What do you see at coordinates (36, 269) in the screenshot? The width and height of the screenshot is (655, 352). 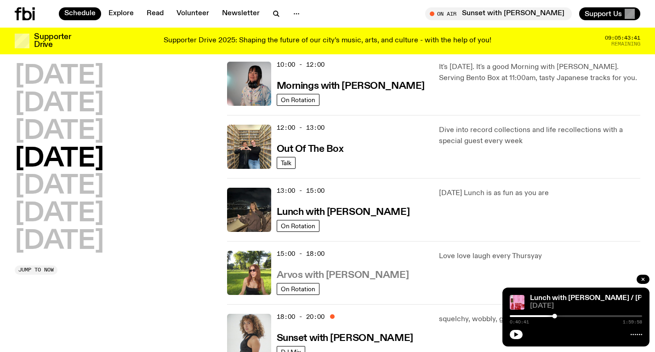 I see `span: Jump to now` at bounding box center [36, 269].